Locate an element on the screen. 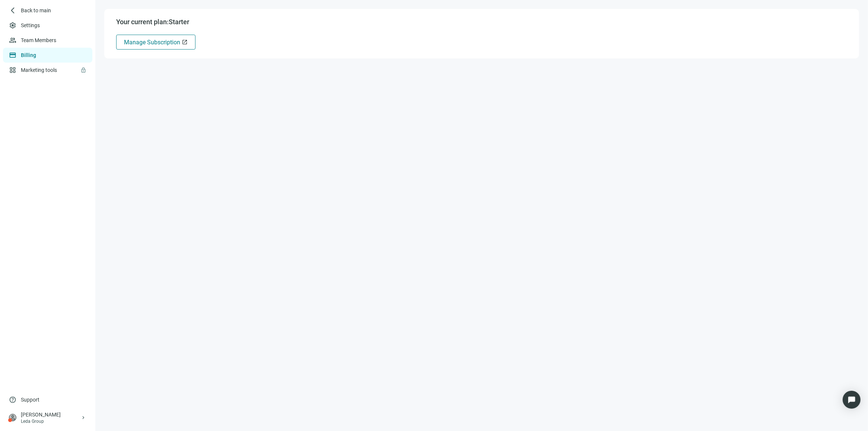  a: Team Members is located at coordinates (39, 41).